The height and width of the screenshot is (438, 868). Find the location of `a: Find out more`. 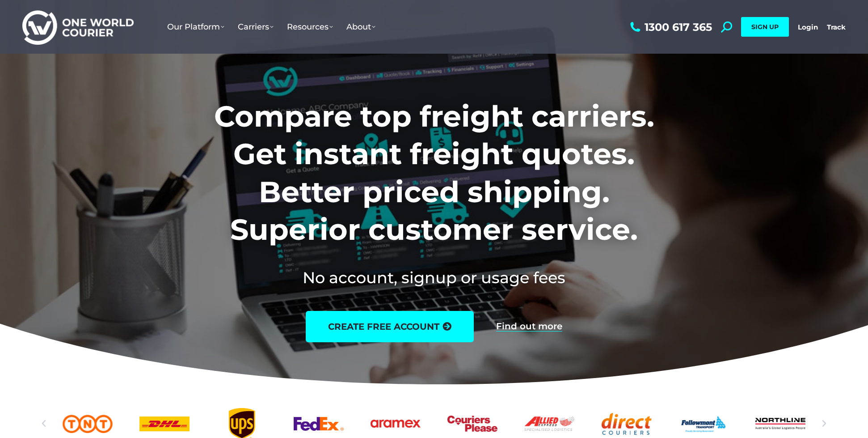

a: Find out more is located at coordinates (529, 326).